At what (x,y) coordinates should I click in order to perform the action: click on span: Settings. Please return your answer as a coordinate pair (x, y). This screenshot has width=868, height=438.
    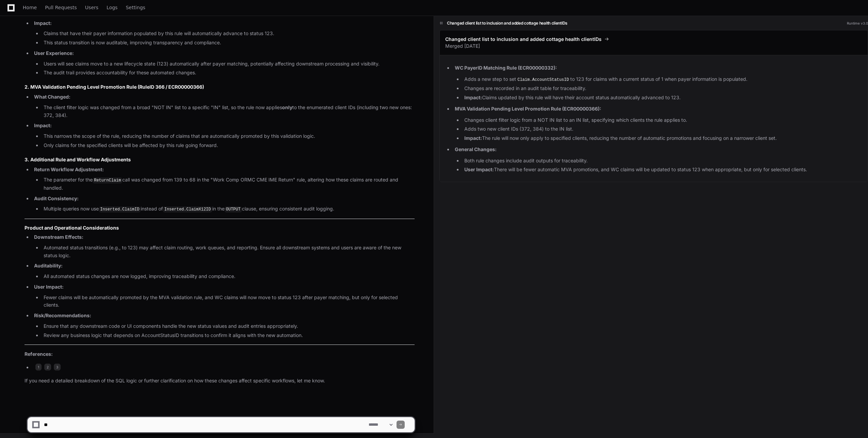
    Looking at the image, I should click on (135, 7).